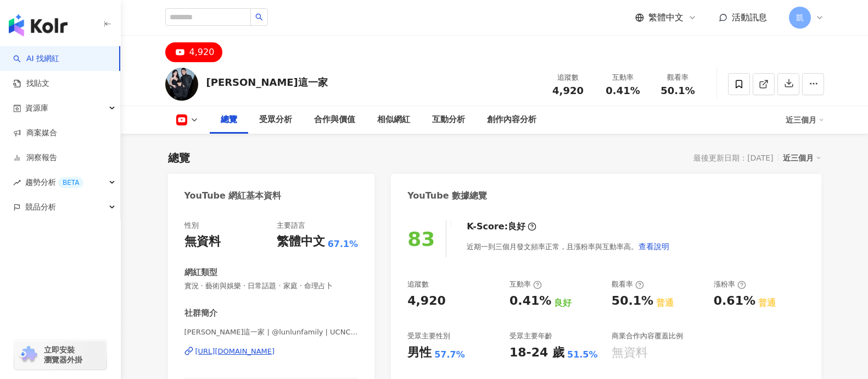 The width and height of the screenshot is (868, 379). I want to click on span: 50.1%, so click(678, 91).